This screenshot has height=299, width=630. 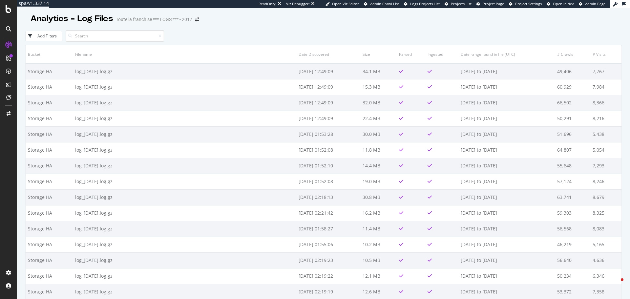 I want to click on td: 10.2 MB, so click(x=378, y=244).